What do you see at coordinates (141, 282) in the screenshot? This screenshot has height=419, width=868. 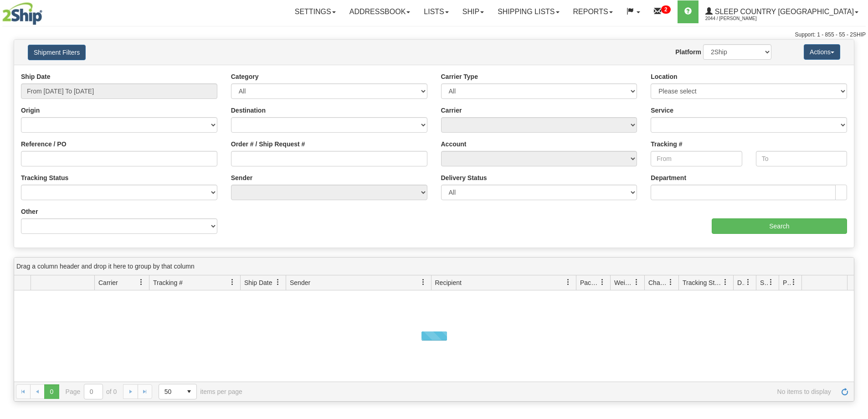 I see `a: Carrier filter column settings` at bounding box center [141, 282].